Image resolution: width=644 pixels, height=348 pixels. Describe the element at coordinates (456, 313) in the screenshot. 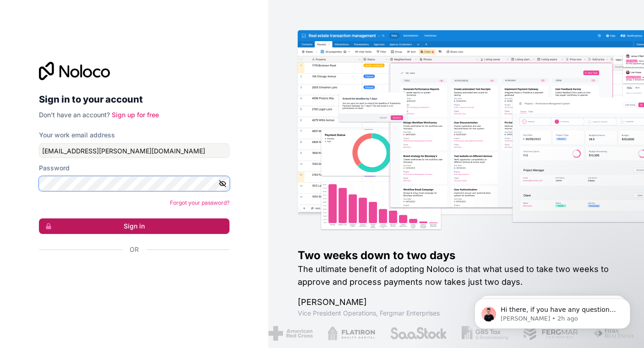

I see `h1: Vice President Operations , Fergmar Enterprises` at that location.